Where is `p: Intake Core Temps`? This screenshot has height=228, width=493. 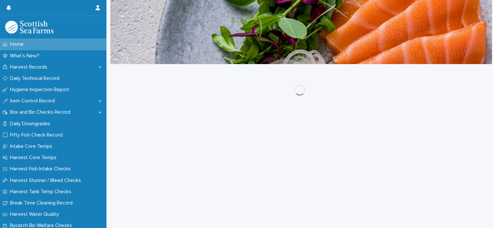
p: Intake Core Temps is located at coordinates (32, 147).